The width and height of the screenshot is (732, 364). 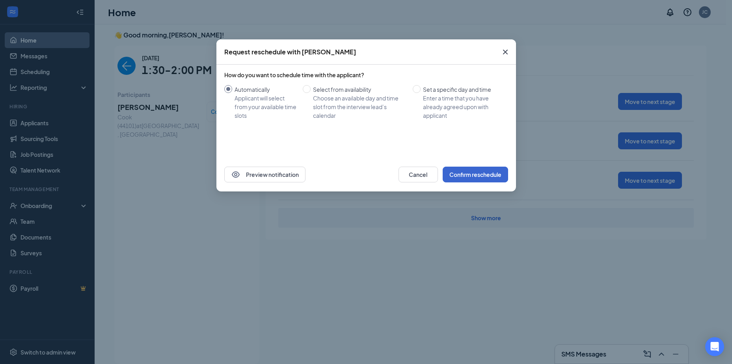 What do you see at coordinates (462, 89) in the screenshot?
I see `div: Set a specific day and time` at bounding box center [462, 89].